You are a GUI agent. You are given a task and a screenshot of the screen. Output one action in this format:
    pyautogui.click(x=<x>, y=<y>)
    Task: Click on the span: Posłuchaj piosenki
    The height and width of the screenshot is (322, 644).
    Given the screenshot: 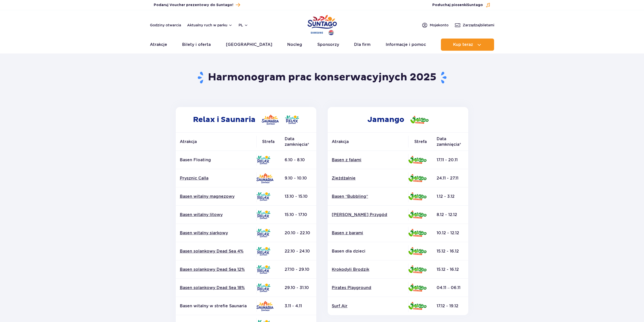 What is the action you would take?
    pyautogui.click(x=457, y=5)
    